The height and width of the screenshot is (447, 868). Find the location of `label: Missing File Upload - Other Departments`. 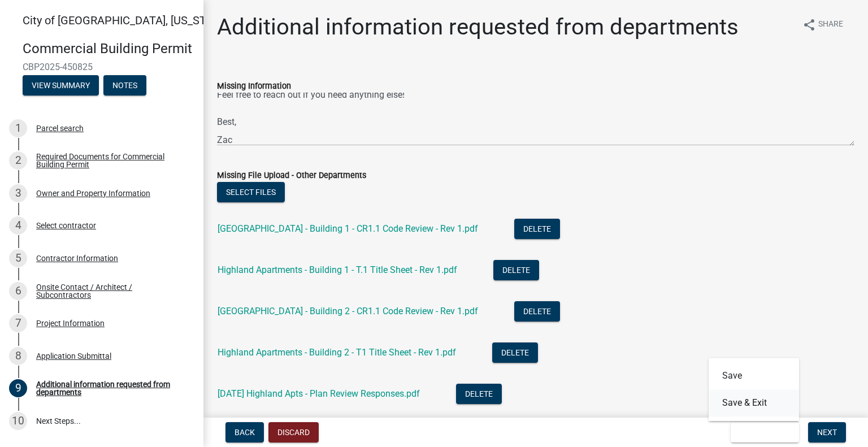

label: Missing File Upload - Other Departments is located at coordinates (291, 176).